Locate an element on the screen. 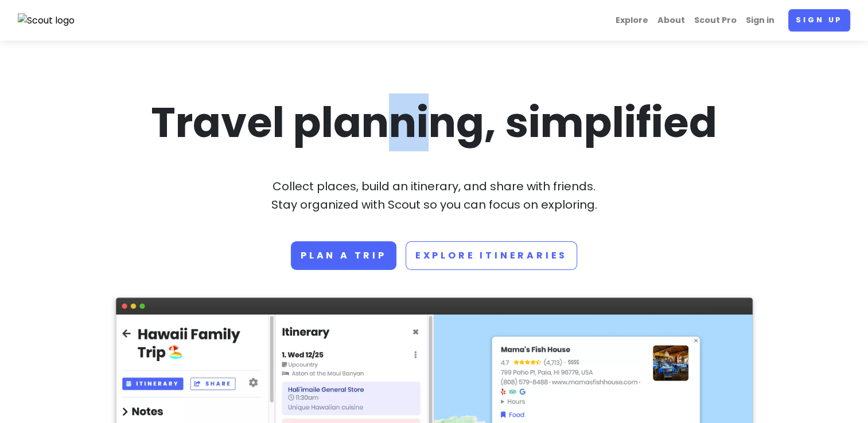  a: Scout Pro is located at coordinates (715, 20).